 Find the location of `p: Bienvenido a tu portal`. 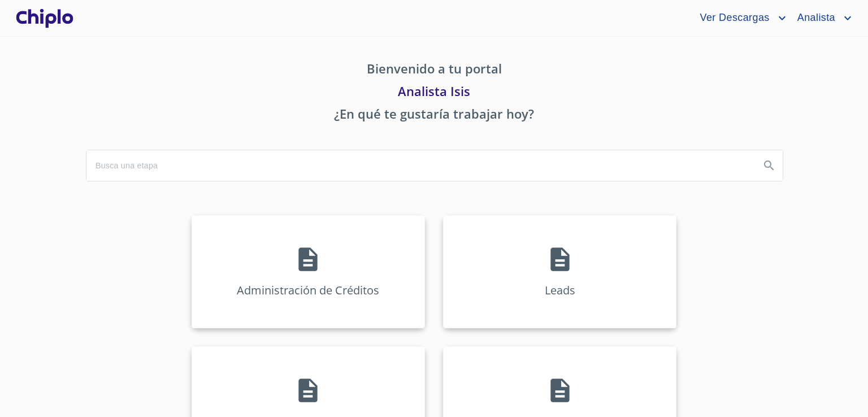

p: Bienvenido a tu portal is located at coordinates (434, 71).